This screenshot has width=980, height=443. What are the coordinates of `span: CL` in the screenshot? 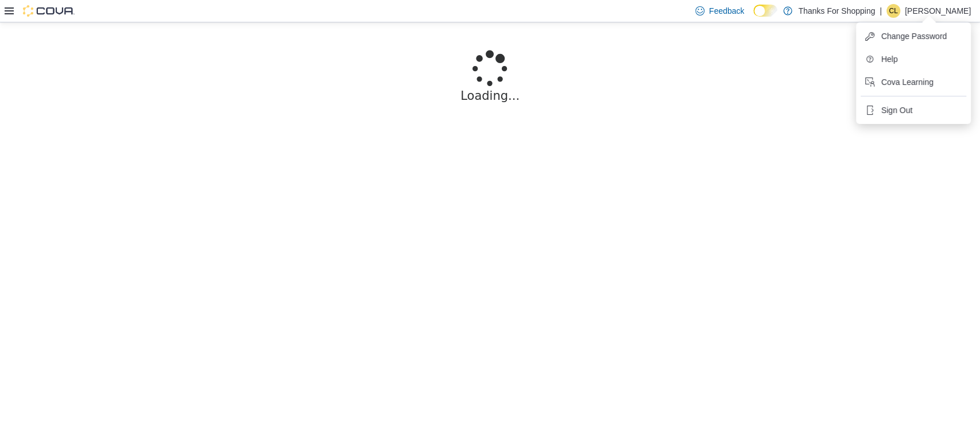 It's located at (892, 11).